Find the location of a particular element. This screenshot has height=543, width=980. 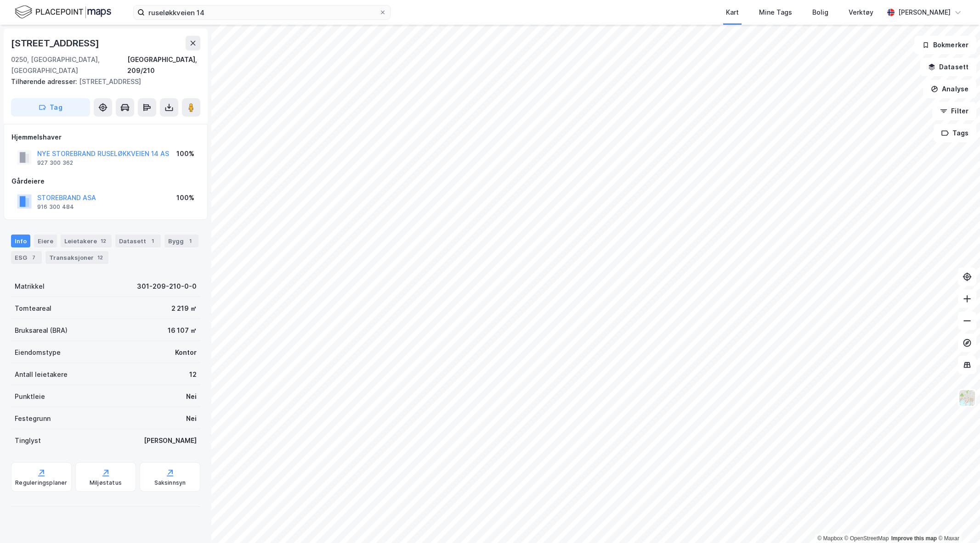

div: Datasett is located at coordinates (138, 241).